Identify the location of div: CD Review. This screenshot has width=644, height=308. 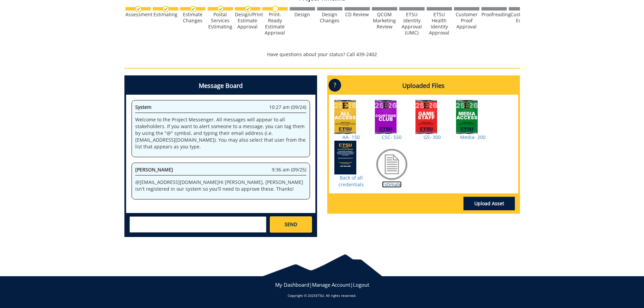
(357, 15).